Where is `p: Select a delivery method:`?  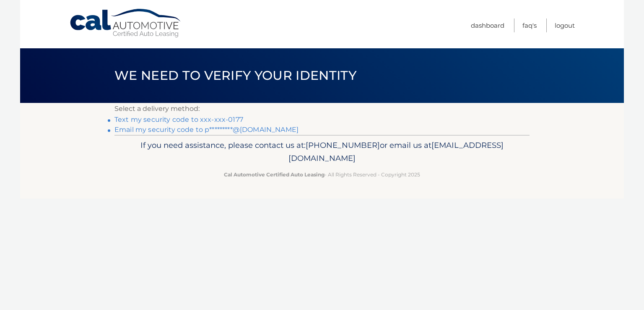 p: Select a delivery method: is located at coordinates (322, 109).